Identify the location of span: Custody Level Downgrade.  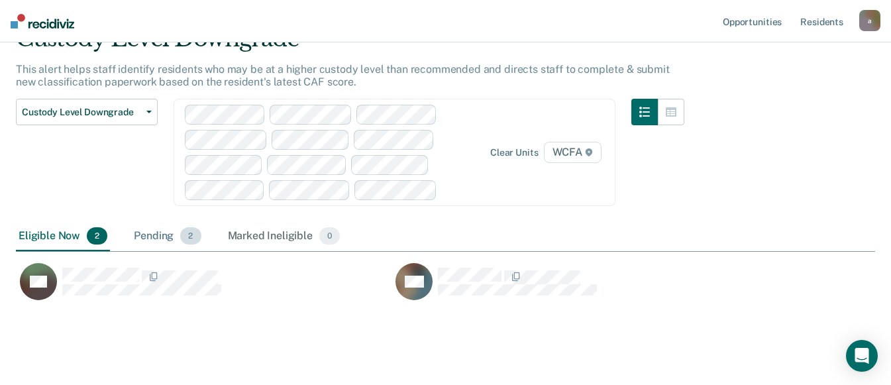
(81, 112).